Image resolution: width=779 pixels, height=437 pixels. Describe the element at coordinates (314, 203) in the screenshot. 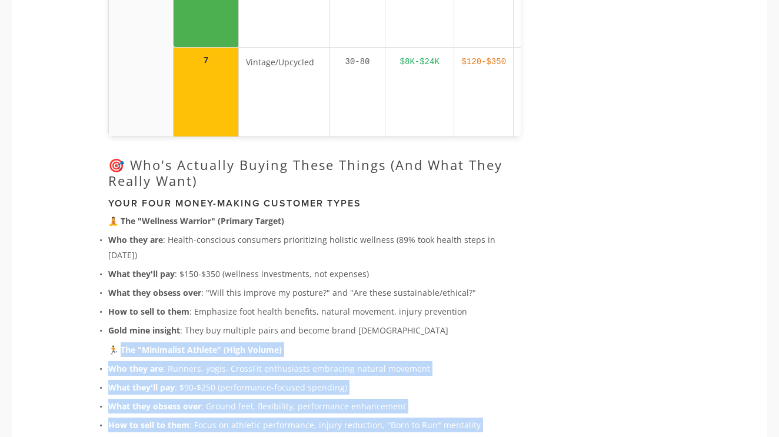

I see `h3: Your Four Money-Making Customer Types` at that location.